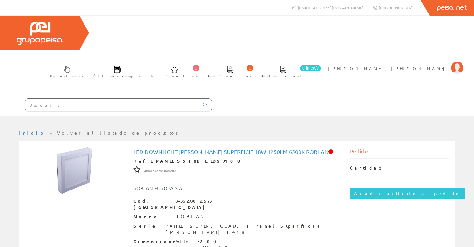 This screenshot has width=474, height=247. What do you see at coordinates (192, 188) in the screenshot?
I see `div: ROBLAN EUROPA S.A.` at bounding box center [192, 188].